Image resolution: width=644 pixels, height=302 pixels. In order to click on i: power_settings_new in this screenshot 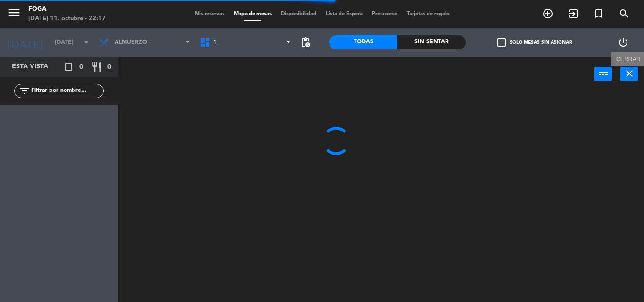, I will do `click(623, 43)`.